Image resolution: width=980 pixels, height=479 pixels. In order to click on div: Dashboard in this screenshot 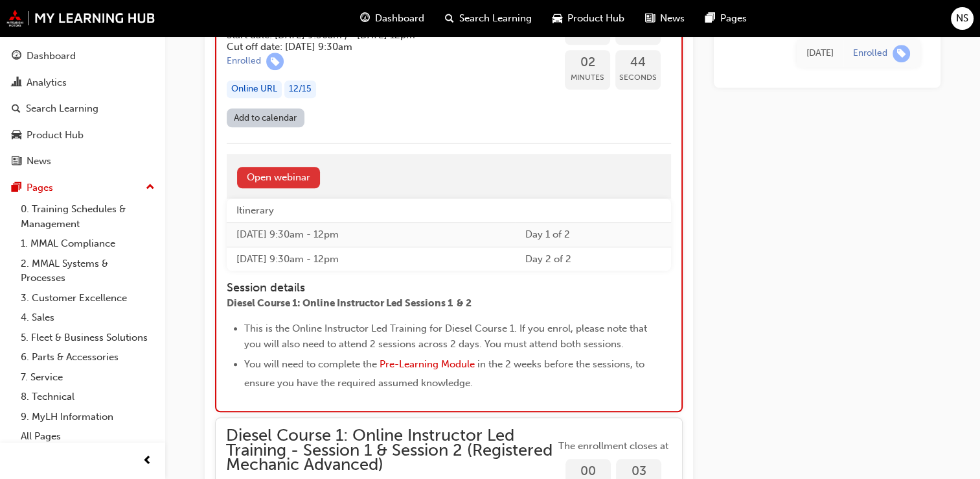, I will do `click(51, 56)`.